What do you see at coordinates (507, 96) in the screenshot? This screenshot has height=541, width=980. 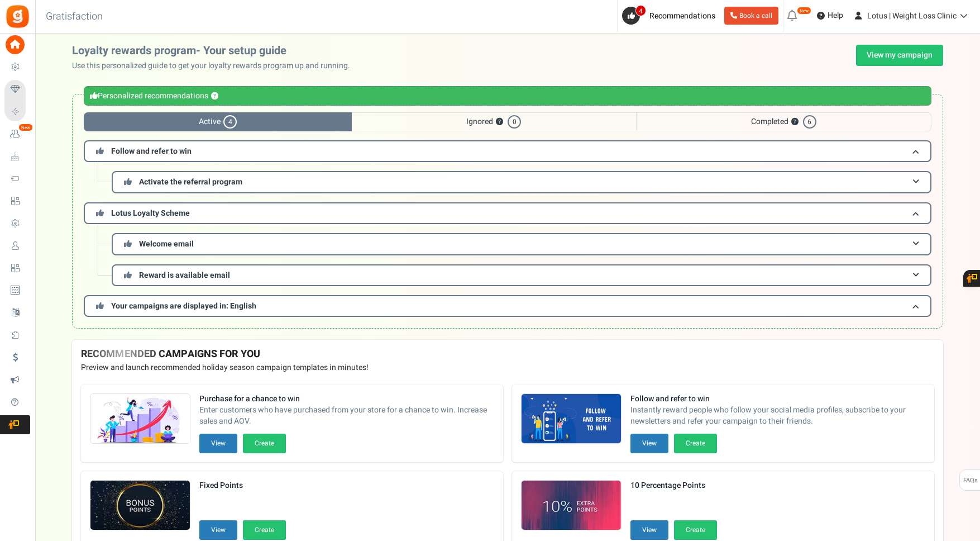 I see `div: Personalized recommendations` at bounding box center [507, 96].